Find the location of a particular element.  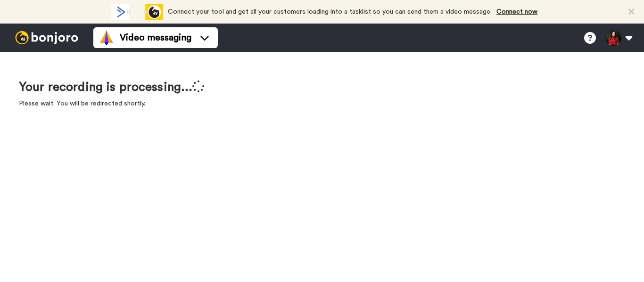

img: bj-logo-header-white.svg is located at coordinates (47, 38).